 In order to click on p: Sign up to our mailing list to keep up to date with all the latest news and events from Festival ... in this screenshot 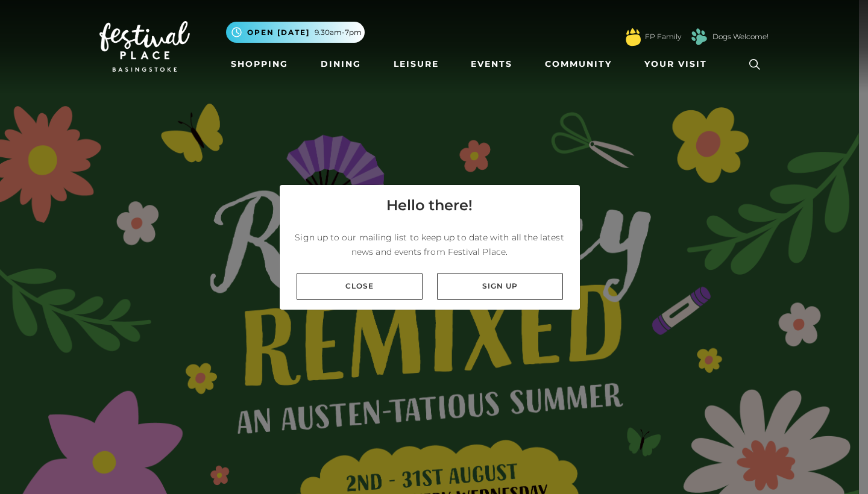, I will do `click(430, 245)`.